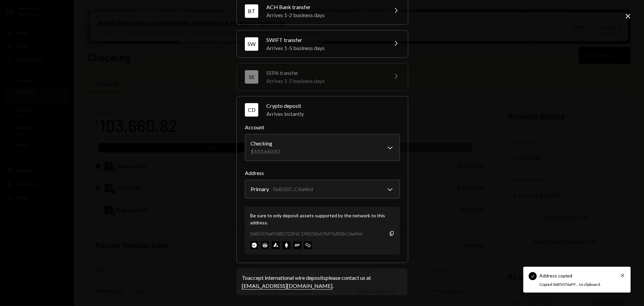 The height and width of the screenshot is (306, 644). What do you see at coordinates (325, 48) in the screenshot?
I see `div: Arrives 1-5 business days` at bounding box center [325, 48].